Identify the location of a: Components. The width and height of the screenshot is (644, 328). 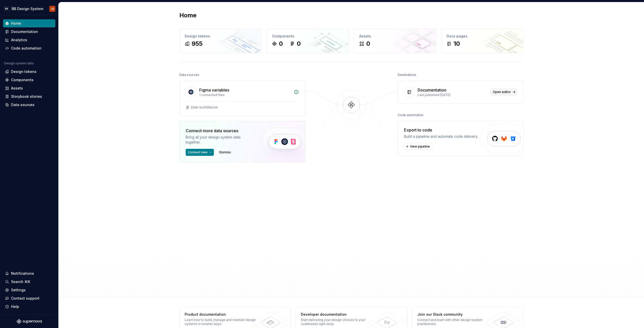
(29, 80).